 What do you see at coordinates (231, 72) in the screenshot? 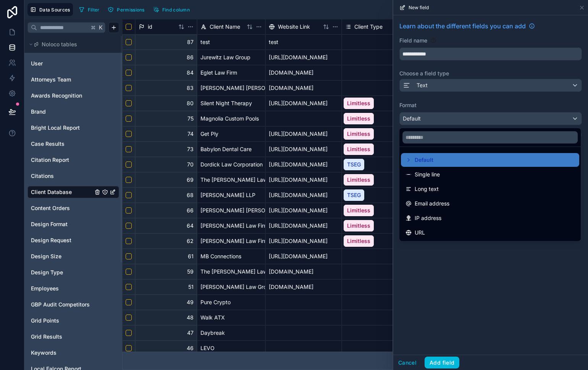
I see `div: Eglet Law Firm` at bounding box center [231, 72].